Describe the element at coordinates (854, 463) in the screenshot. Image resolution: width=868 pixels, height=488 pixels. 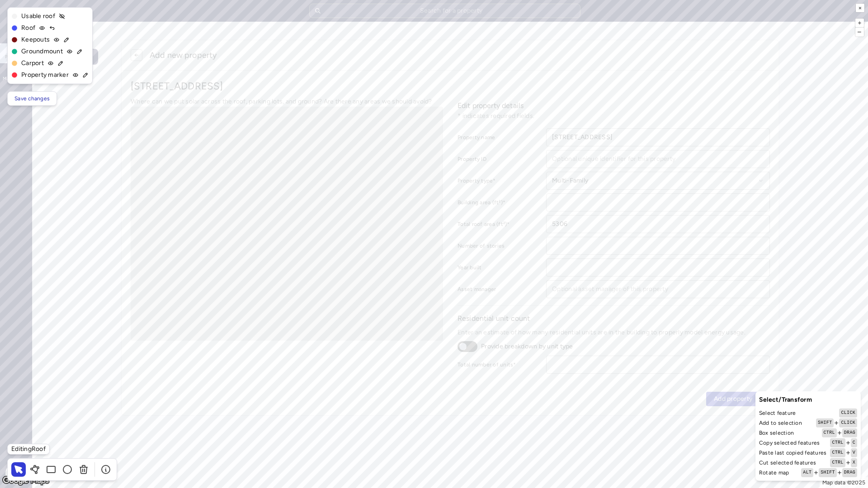
I see `div: x` at that location.